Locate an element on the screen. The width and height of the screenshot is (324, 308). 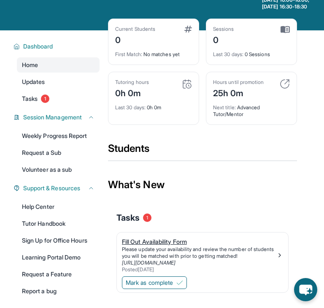
span: Next title : is located at coordinates (224, 107).